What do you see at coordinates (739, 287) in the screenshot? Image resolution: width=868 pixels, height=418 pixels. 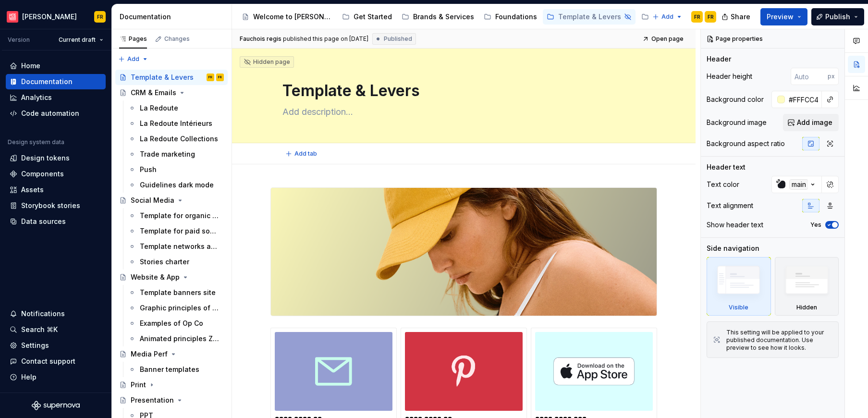 I see `div: Visible` at bounding box center [739, 287].